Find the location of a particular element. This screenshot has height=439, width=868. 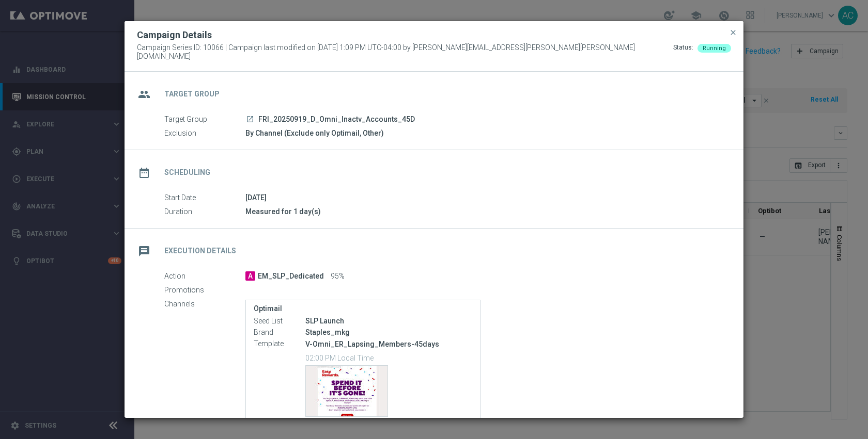

span: EM_SLP_Dedicated is located at coordinates (291, 276).